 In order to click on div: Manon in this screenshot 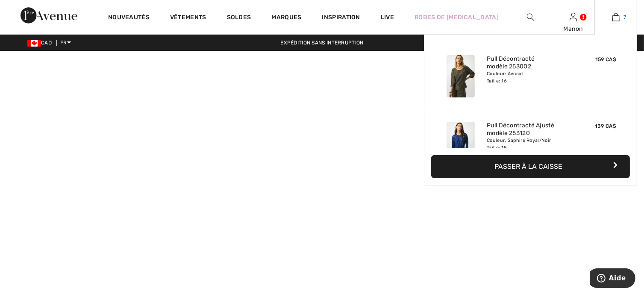, I will do `click(573, 29)`.